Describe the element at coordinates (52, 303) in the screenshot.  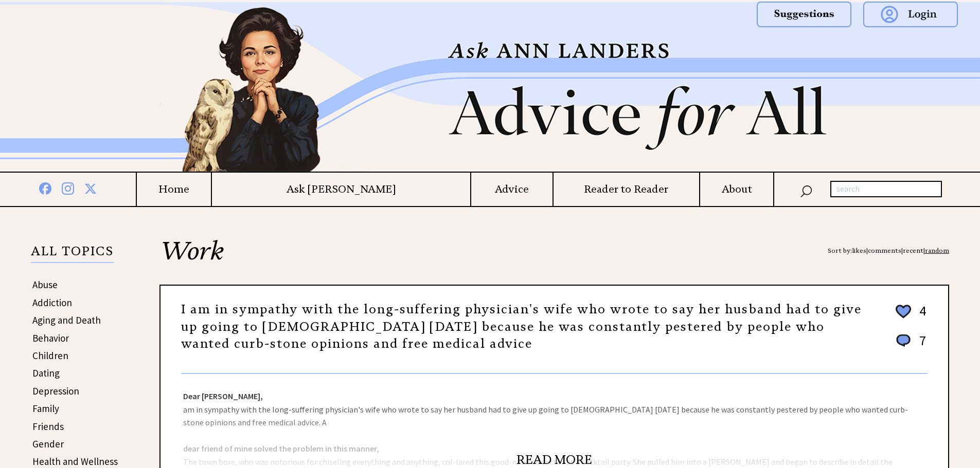
I see `a: Addiction` at that location.